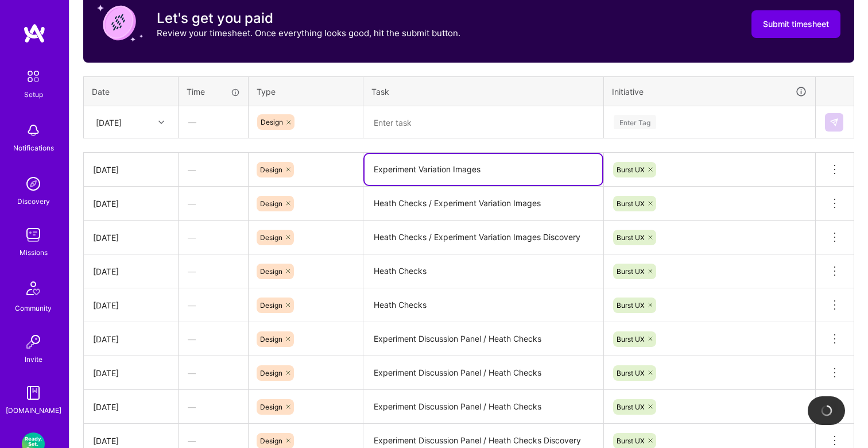  I want to click on th: Task, so click(484, 91).